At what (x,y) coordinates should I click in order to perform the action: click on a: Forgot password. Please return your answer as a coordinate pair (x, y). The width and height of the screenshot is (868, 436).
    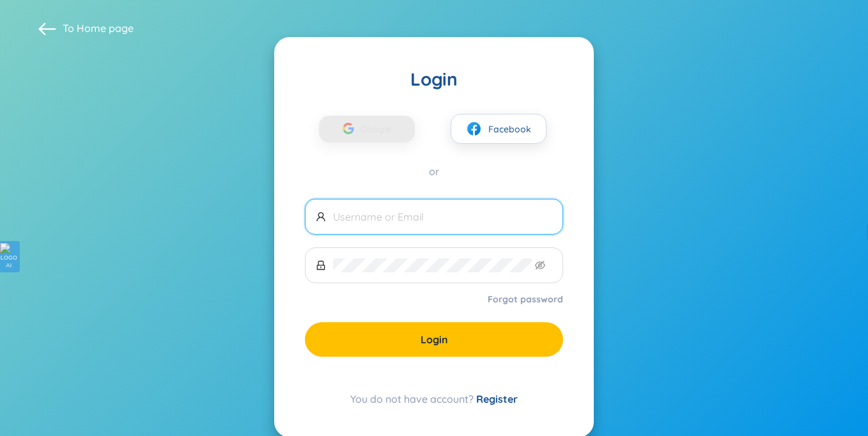
    Looking at the image, I should click on (525, 299).